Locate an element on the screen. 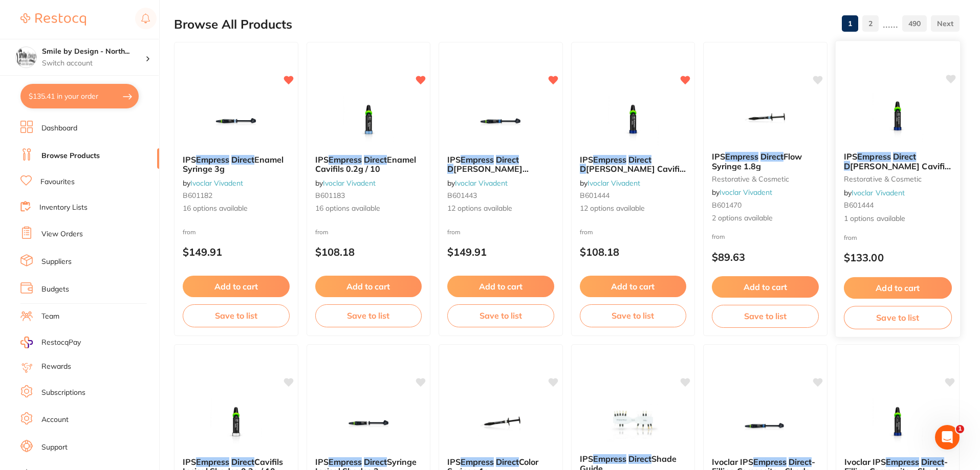  span: Enamel Syringe 3g is located at coordinates (233, 164).